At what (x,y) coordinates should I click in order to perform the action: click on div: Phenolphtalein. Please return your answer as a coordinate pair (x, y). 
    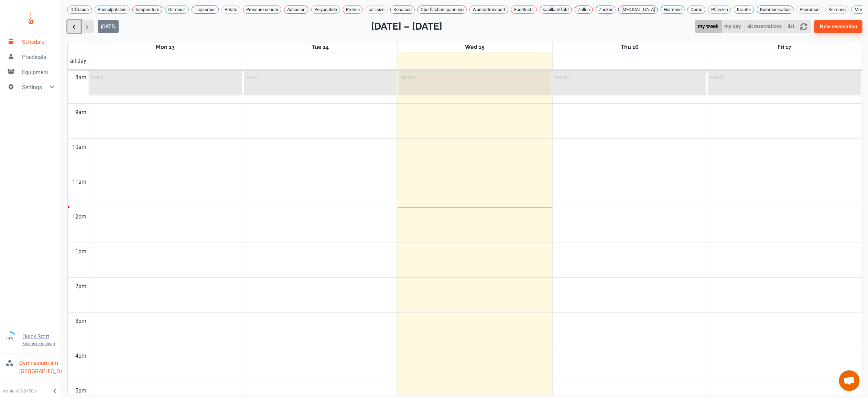
    Looking at the image, I should click on (112, 10).